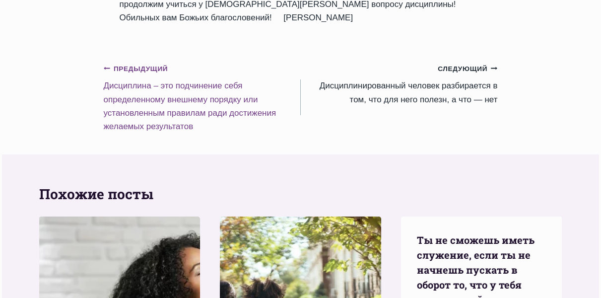 The width and height of the screenshot is (601, 298). I want to click on nav: Записи, so click(301, 97).